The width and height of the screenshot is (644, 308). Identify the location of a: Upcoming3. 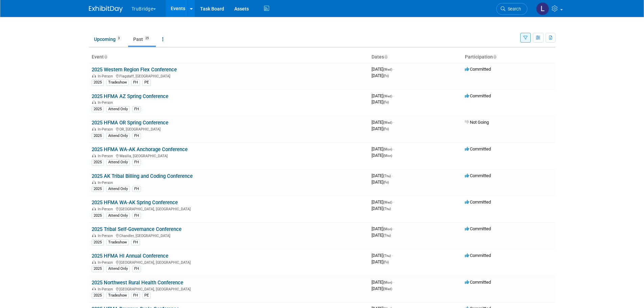
(108, 39).